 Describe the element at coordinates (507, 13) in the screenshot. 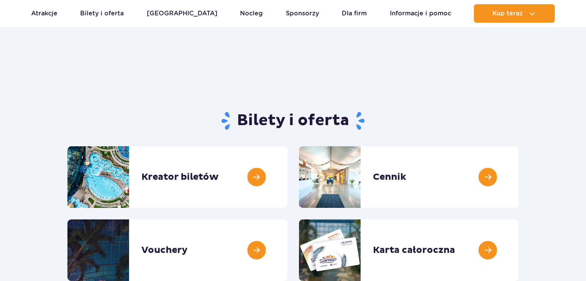

I see `span: Kup teraz` at that location.